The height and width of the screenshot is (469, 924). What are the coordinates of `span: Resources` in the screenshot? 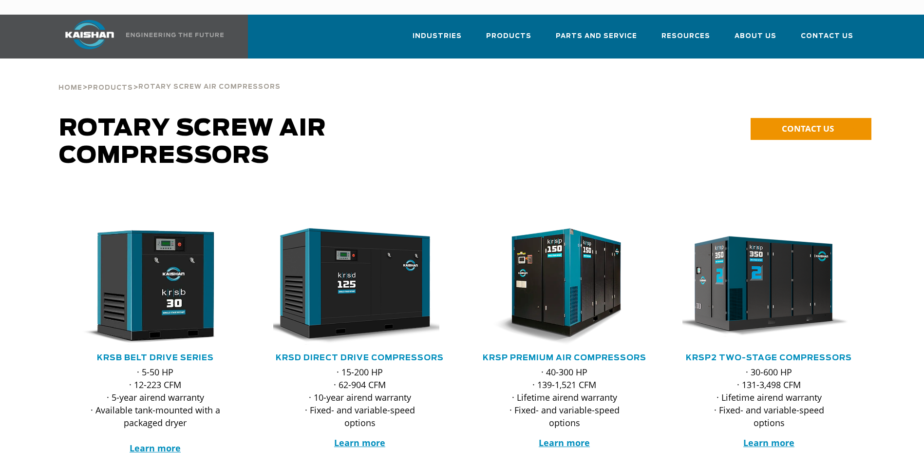 It's located at (686, 36).